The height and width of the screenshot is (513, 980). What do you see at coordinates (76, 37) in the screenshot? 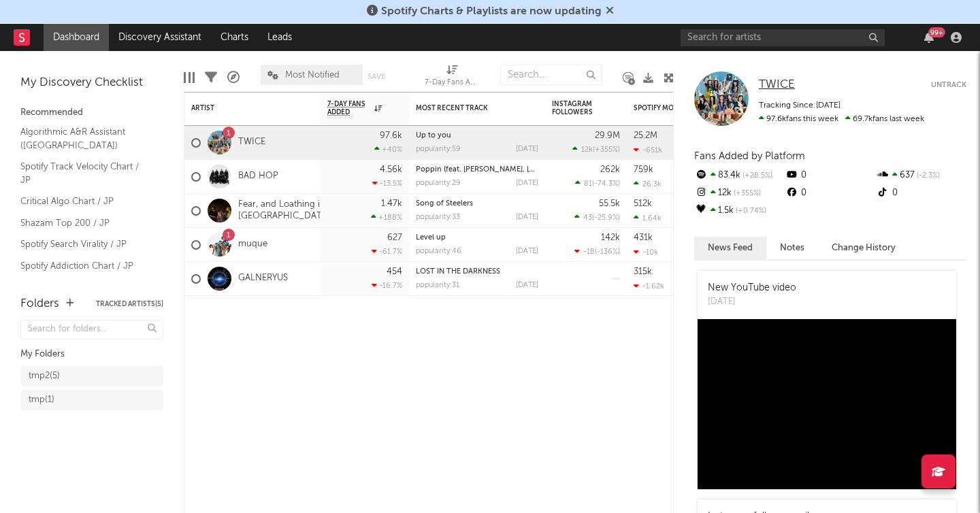
I see `a: Dashboard` at bounding box center [76, 37].